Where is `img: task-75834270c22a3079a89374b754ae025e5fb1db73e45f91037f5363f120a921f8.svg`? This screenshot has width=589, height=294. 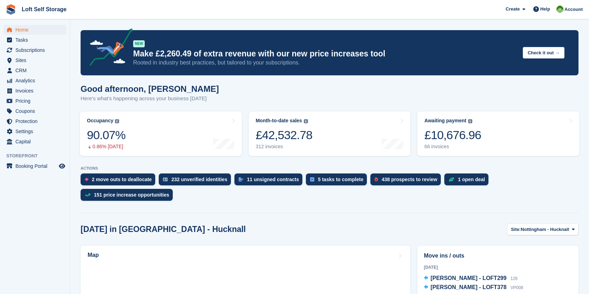 img: task-75834270c22a3079a89374b754ae025e5fb1db73e45f91037f5363f120a921f8.svg is located at coordinates (312, 179).